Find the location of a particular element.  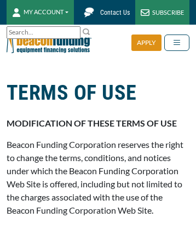

a: APPLY is located at coordinates (148, 43).